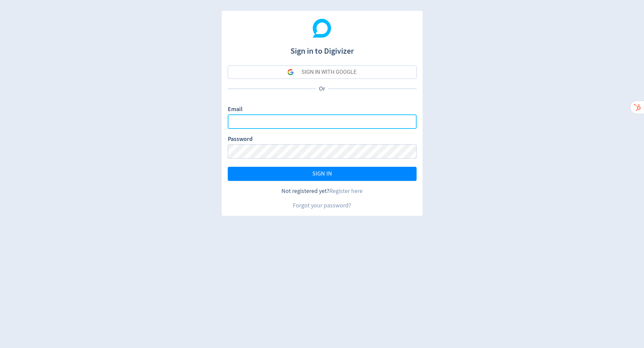 This screenshot has height=348, width=644. What do you see at coordinates (322, 28) in the screenshot?
I see `img: Digivizer Logo` at bounding box center [322, 28].